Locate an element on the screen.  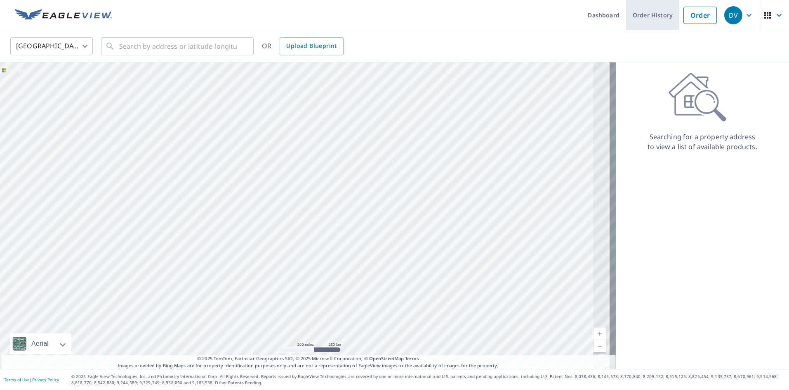
a: Upload Blueprint is located at coordinates (312, 46).